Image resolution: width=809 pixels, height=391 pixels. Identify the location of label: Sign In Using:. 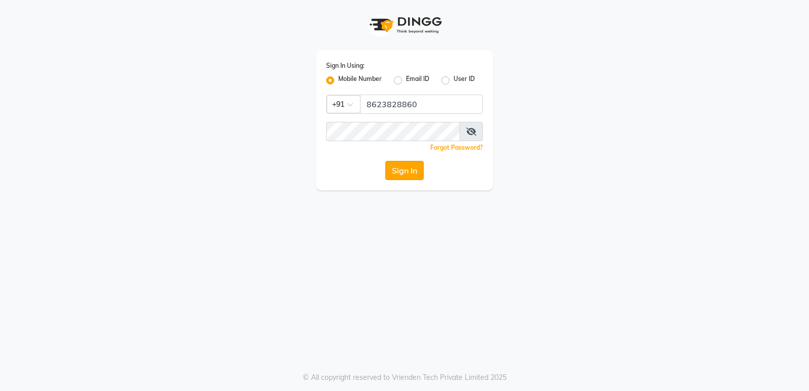
(345, 66).